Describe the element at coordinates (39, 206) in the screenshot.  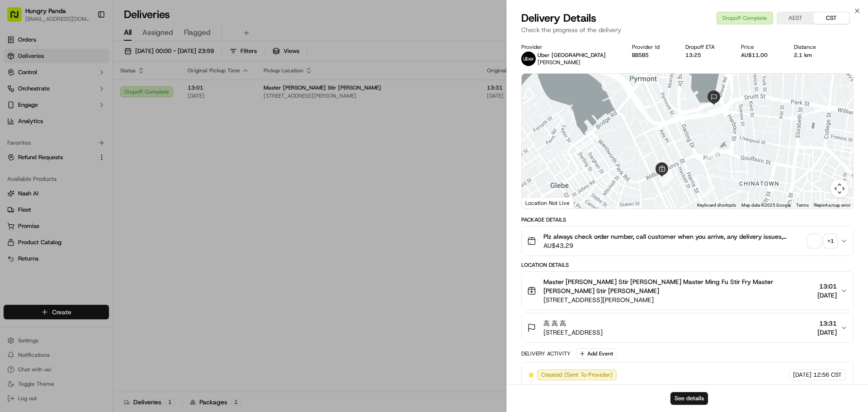
I see `a: 📗Knowledge Base` at that location.